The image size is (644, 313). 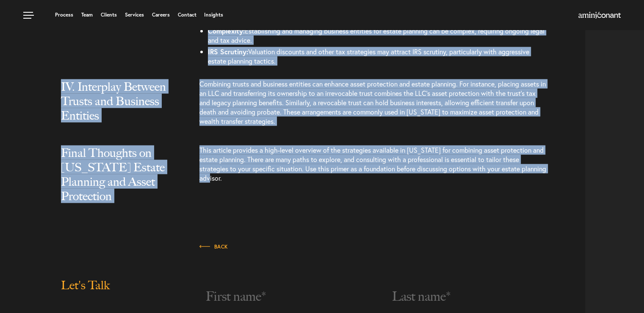 I want to click on a: Home, so click(x=599, y=16).